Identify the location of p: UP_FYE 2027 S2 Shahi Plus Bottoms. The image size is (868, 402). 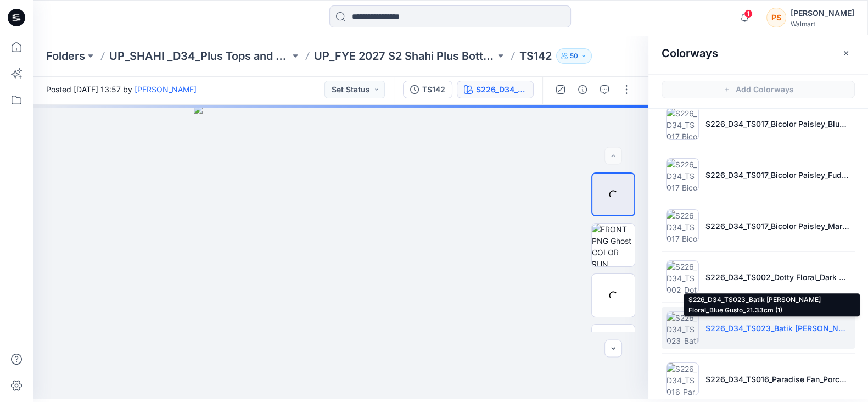
(404, 56).